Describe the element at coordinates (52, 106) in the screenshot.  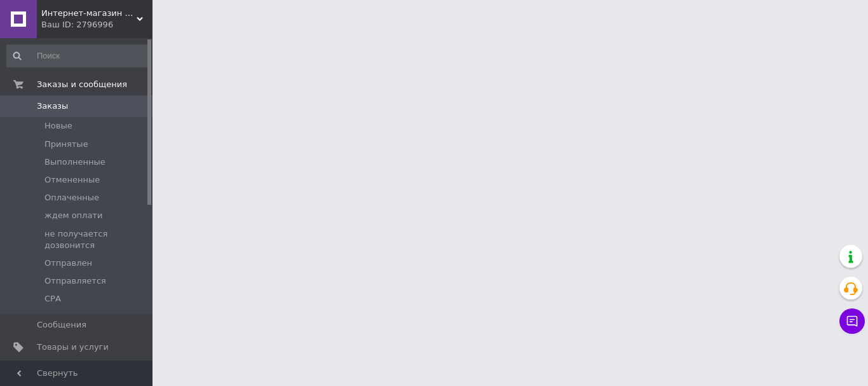
I see `span: Заказы` at that location.